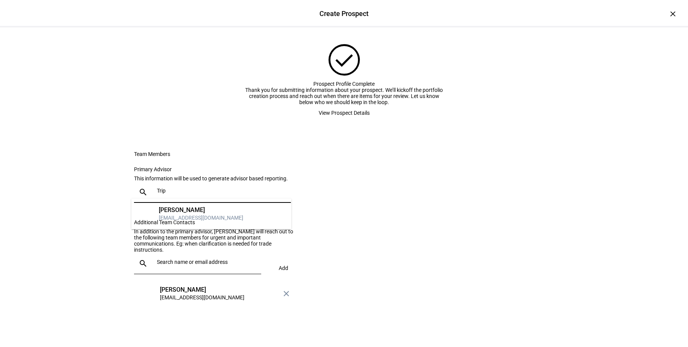 This screenshot has height=347, width=688. What do you see at coordinates (217, 169) in the screenshot?
I see `div: Primary Advisor` at bounding box center [217, 169].